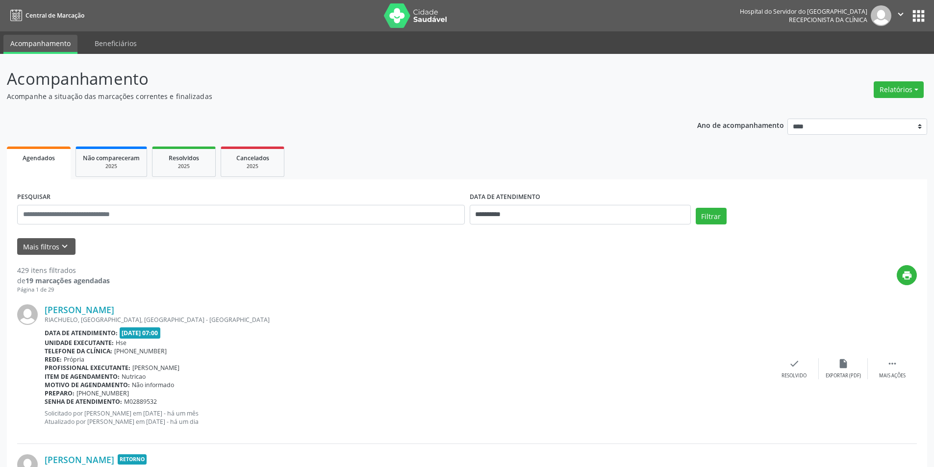 This screenshot has width=934, height=467. I want to click on i: keyboard_arrow_down, so click(65, 247).